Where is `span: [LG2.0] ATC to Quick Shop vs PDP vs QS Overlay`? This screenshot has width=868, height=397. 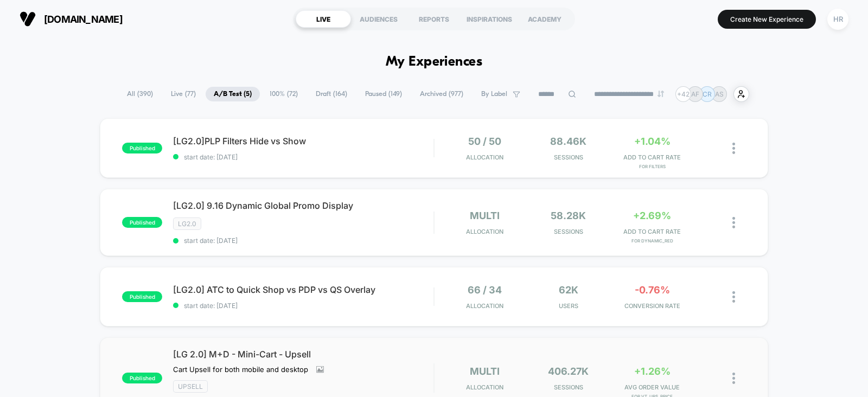 span: [LG2.0] ATC to Quick Shop vs PDP vs QS Overlay is located at coordinates (303, 289).